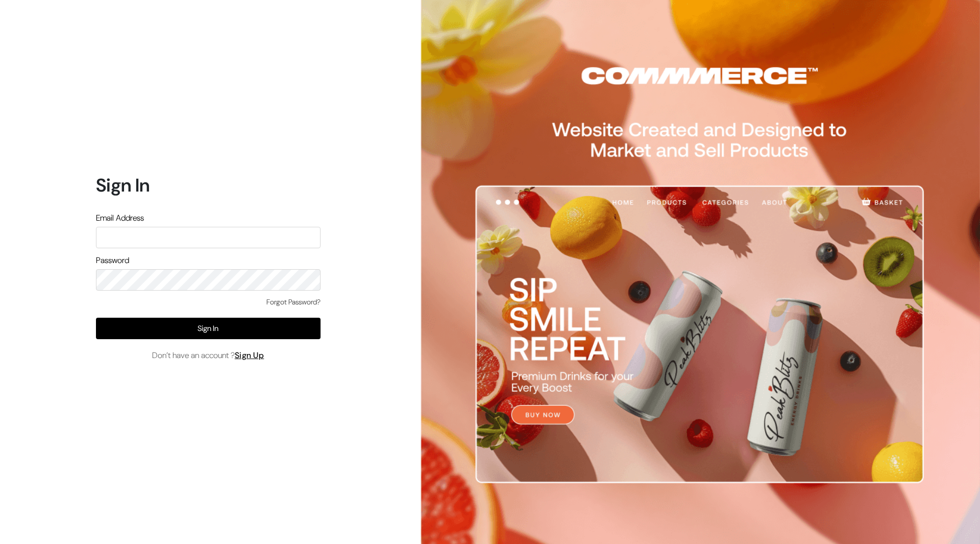  What do you see at coordinates (208, 329) in the screenshot?
I see `button: Sign In` at bounding box center [208, 329].